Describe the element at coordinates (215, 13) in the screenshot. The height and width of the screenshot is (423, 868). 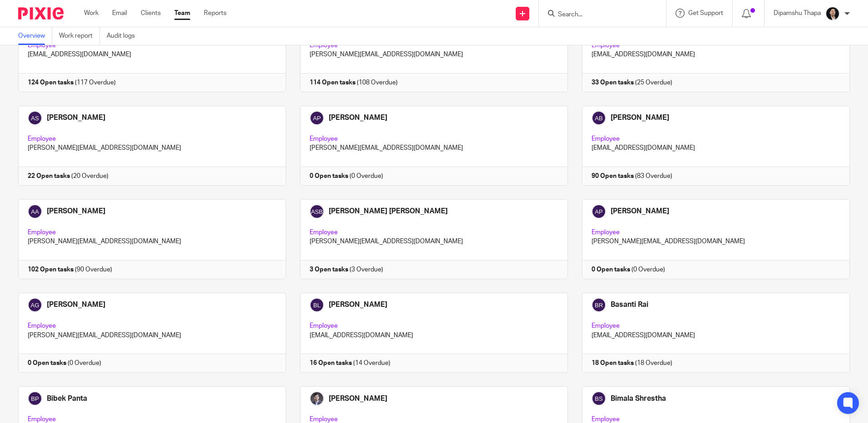
I see `a: Reports` at that location.